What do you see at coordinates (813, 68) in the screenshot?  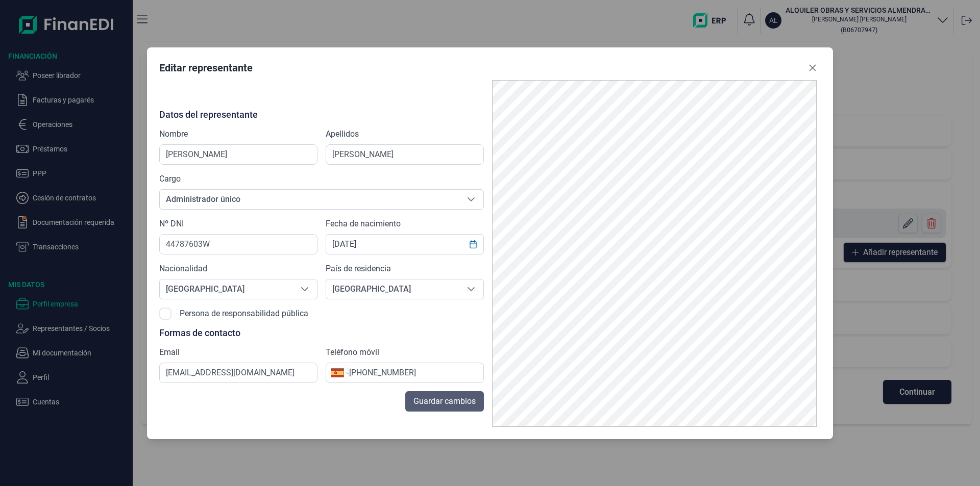 I see `button: Close` at bounding box center [813, 68].